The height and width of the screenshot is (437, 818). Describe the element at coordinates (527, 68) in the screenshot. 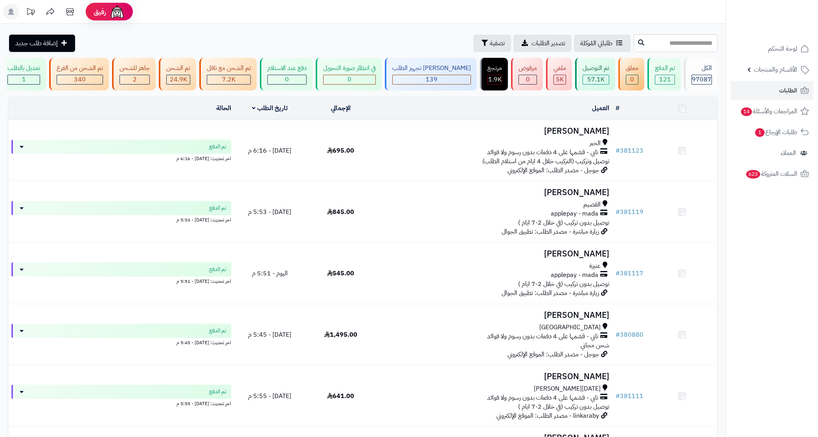

I see `div: مرفوض` at that location.